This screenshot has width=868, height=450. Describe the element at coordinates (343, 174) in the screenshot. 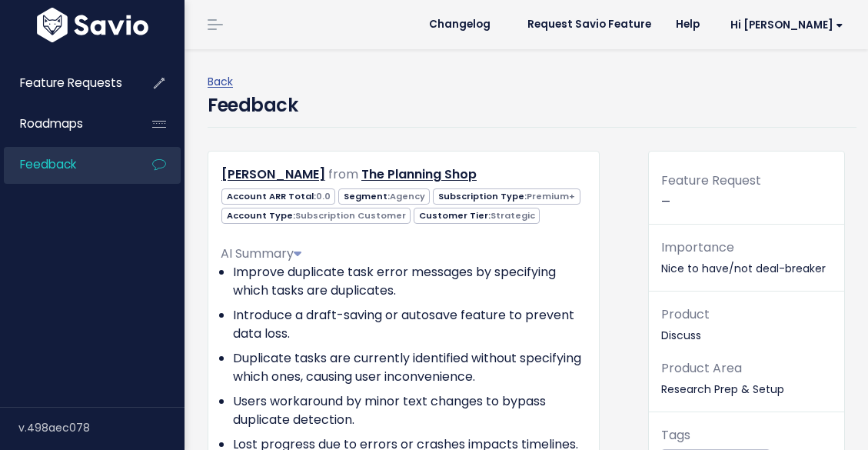

I see `span: from` at that location.